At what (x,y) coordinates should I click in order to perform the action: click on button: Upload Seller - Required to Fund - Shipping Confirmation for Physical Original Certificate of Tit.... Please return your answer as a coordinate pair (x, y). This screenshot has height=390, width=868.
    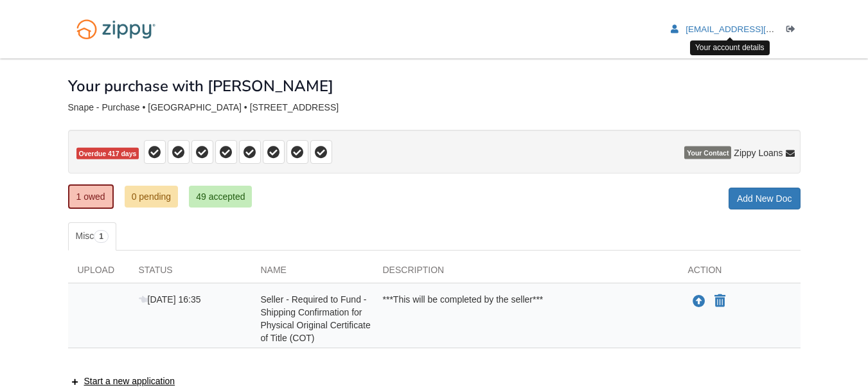
    Looking at the image, I should click on (699, 301).